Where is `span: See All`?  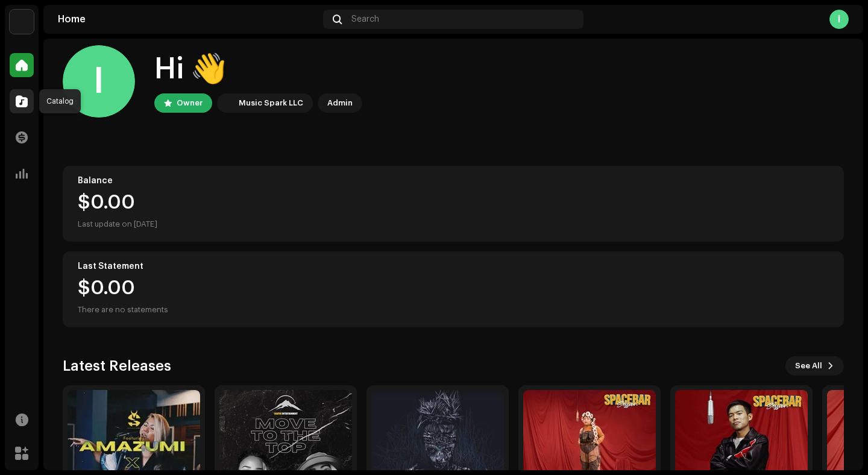
span: See All is located at coordinates (808, 366).